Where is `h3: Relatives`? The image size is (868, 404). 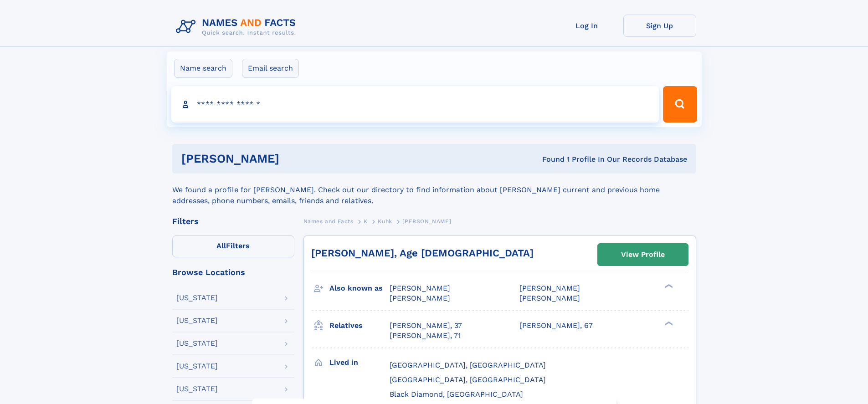 h3: Relatives is located at coordinates (359, 326).